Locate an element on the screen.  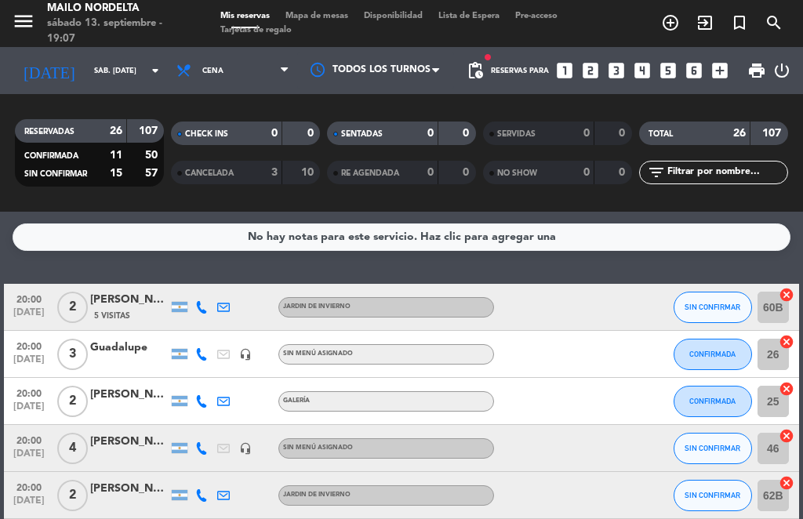
i: looks_6 is located at coordinates (694, 71).